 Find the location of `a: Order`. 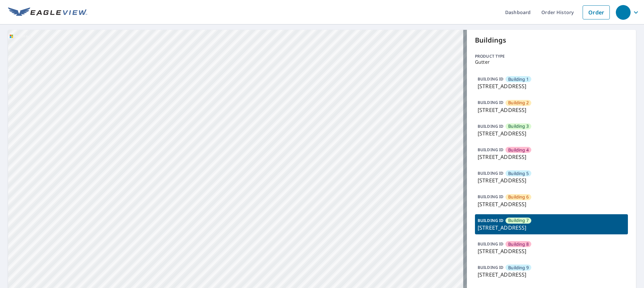

a: Order is located at coordinates (596, 13).